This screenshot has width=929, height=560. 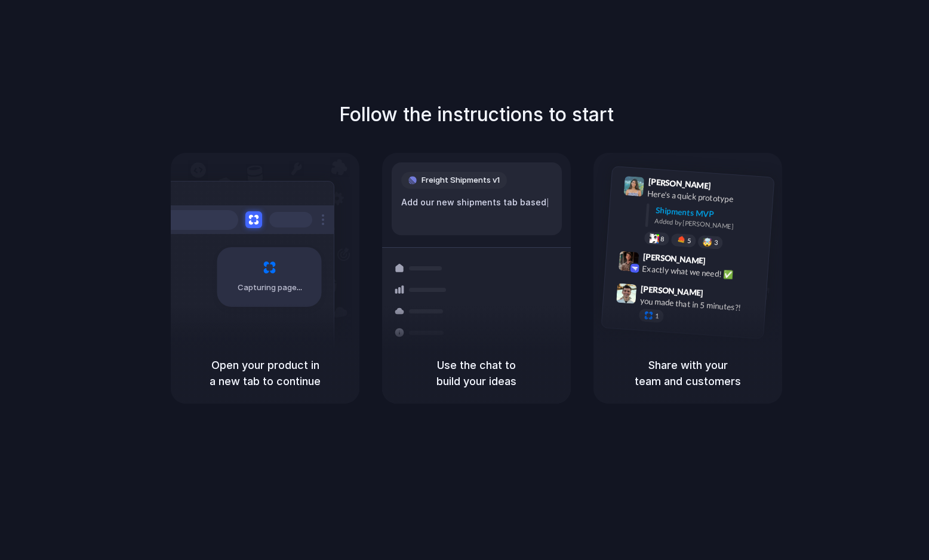 I want to click on span: Freight Shipments v1, so click(x=460, y=181).